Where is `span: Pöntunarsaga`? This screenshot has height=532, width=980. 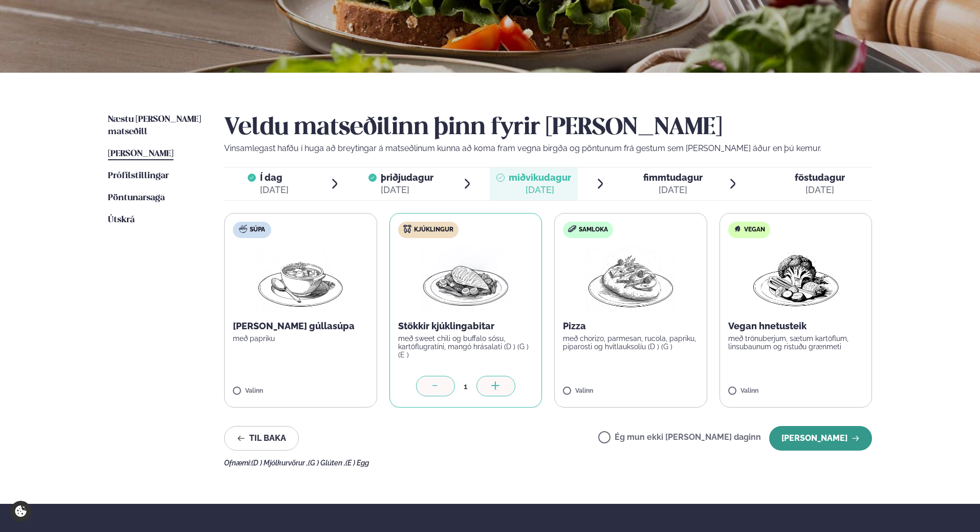 span: Pöntunarsaga is located at coordinates (136, 198).